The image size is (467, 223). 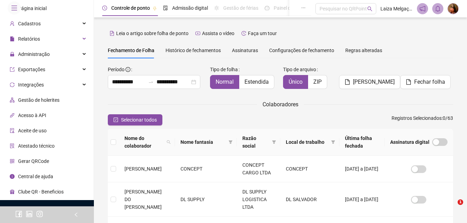 What do you see at coordinates (241, 8) in the screenshot?
I see `span: Gestão de férias` at bounding box center [241, 8].